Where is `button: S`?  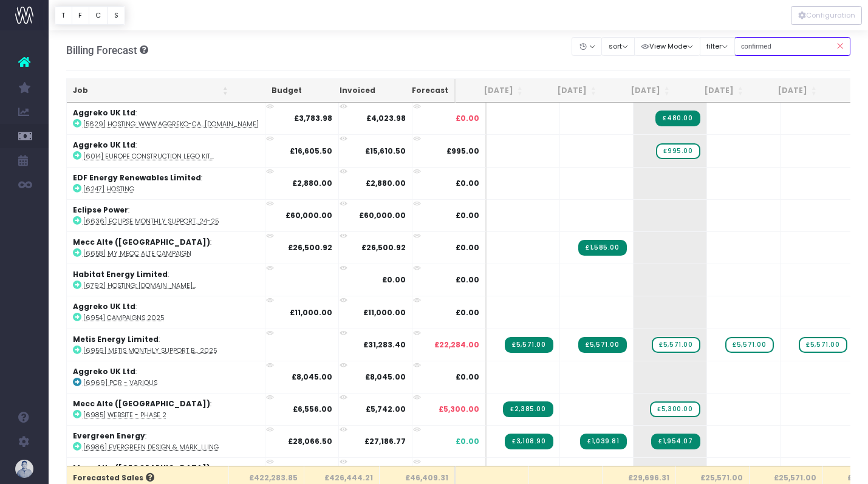
button: S is located at coordinates (116, 15).